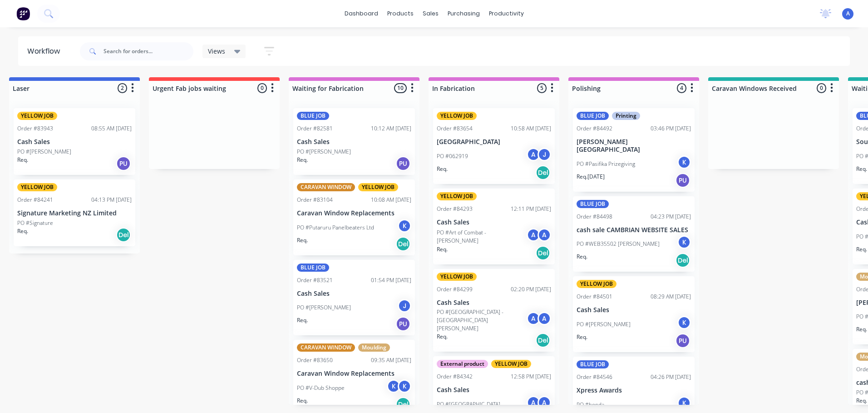 This screenshot has width=868, height=413. I want to click on div: Moulding, so click(374, 348).